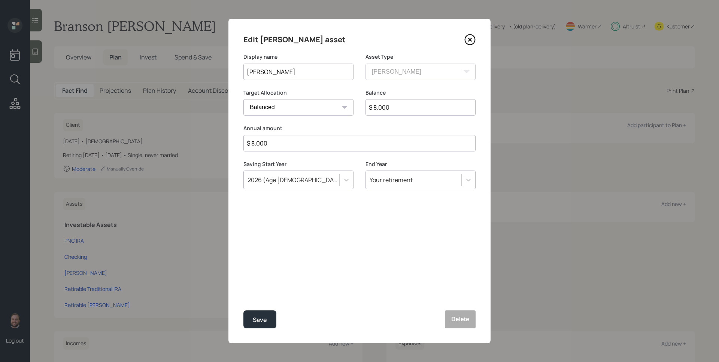  Describe the element at coordinates (298, 57) in the screenshot. I see `label: Display name` at that location.